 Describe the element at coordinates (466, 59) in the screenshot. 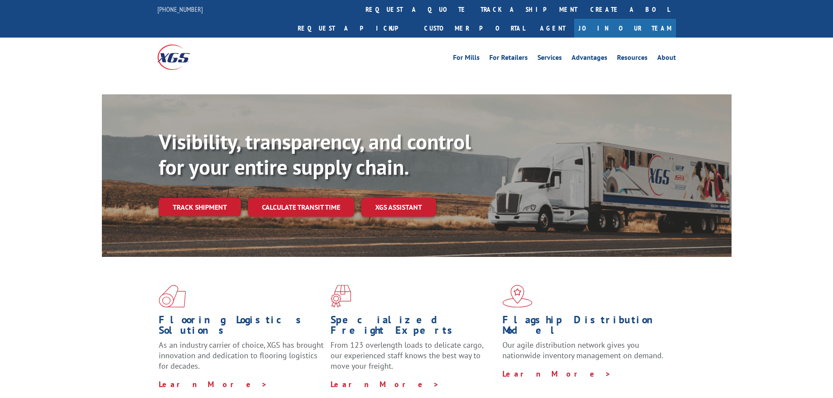

I see `a: For Mills` at that location.